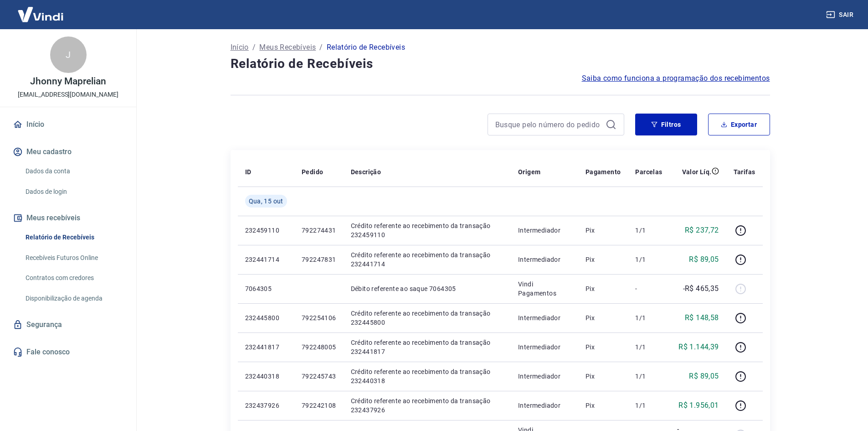 The height and width of the screenshot is (431, 868). I want to click on p: Vindi Pagamentos, so click(544, 289).